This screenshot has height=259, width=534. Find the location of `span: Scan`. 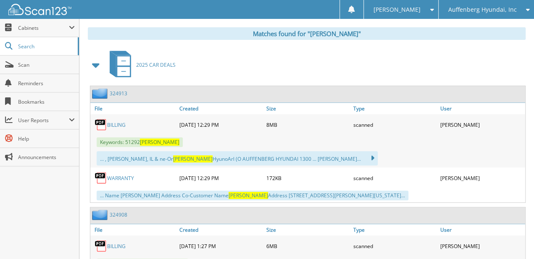

span: Scan is located at coordinates (46, 65).